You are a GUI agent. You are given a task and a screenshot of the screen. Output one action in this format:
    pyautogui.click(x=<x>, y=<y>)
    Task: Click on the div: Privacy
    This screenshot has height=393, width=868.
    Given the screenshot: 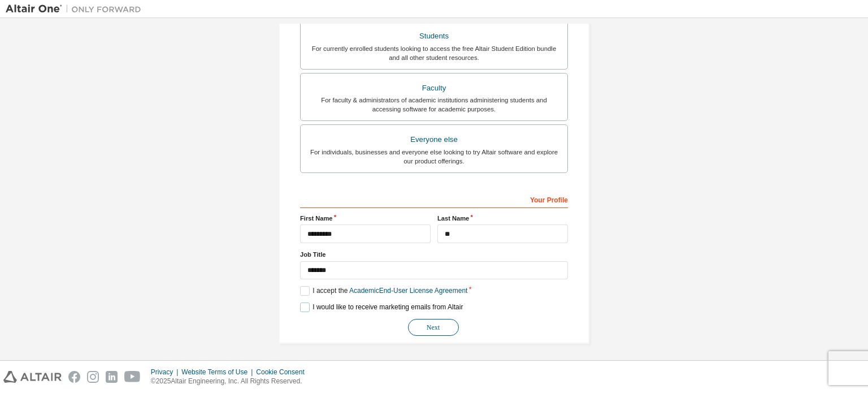 What is the action you would take?
    pyautogui.click(x=166, y=372)
    